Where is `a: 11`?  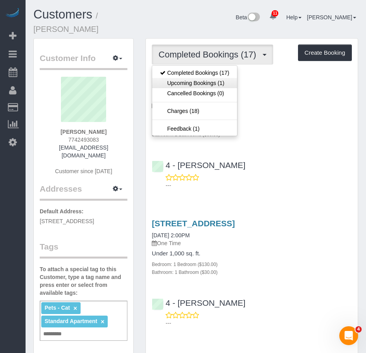
a: 11 is located at coordinates (273, 17).